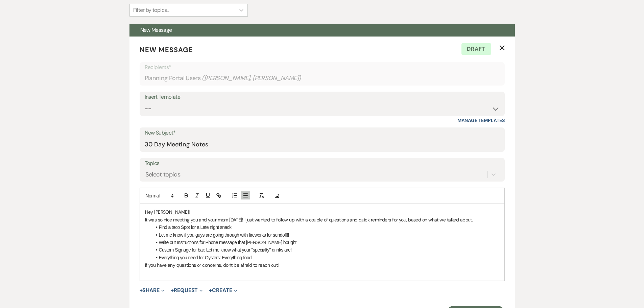 This screenshot has height=308, width=644. What do you see at coordinates (322, 67) in the screenshot?
I see `p: Recipients*` at bounding box center [322, 67].